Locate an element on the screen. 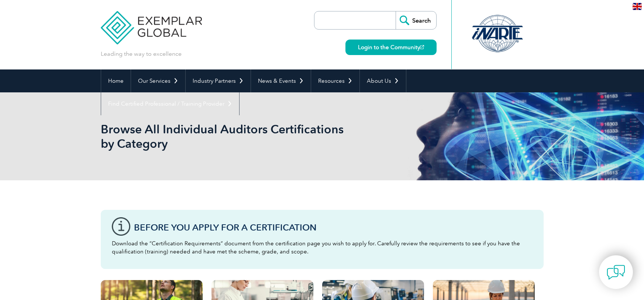 The width and height of the screenshot is (644, 300). a: Find Certified Professional / Training Provider is located at coordinates (170, 104).